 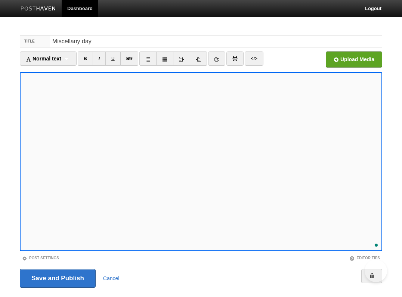 What do you see at coordinates (43, 59) in the screenshot?
I see `span: Normal text` at bounding box center [43, 59].